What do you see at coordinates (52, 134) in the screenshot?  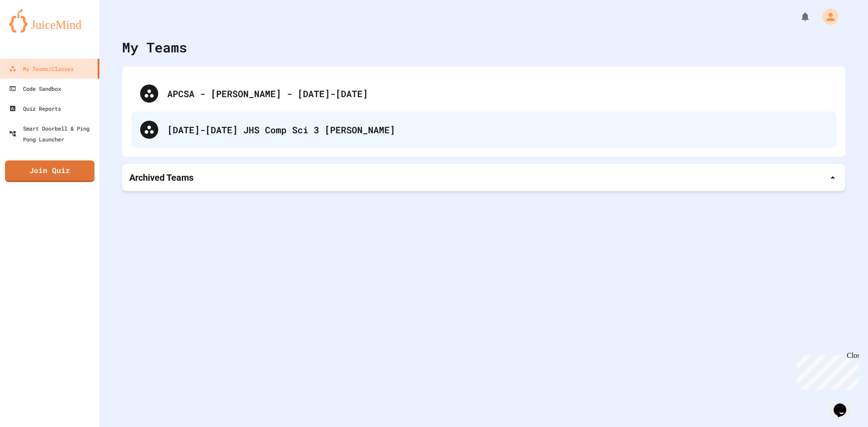 I see `div: Smart Doorbell & Ping Pong Launcher` at bounding box center [52, 134].